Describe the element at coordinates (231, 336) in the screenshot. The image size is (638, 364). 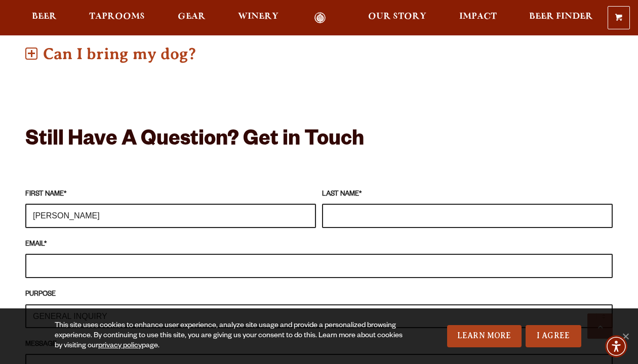
I see `div: This site uses cookies to enhance user experience, analyze site usage and provide a personalized ...` at that location.